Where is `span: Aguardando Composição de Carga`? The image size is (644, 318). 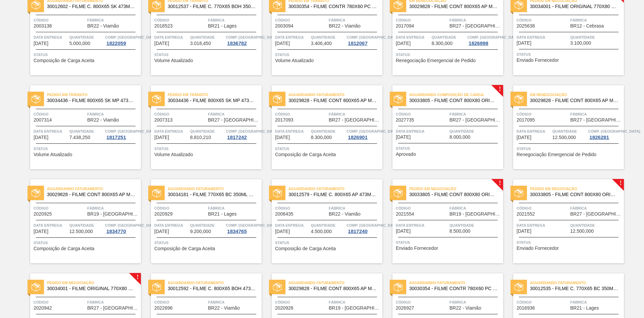
span: Aguardando Composição de Carga is located at coordinates (456, 95).